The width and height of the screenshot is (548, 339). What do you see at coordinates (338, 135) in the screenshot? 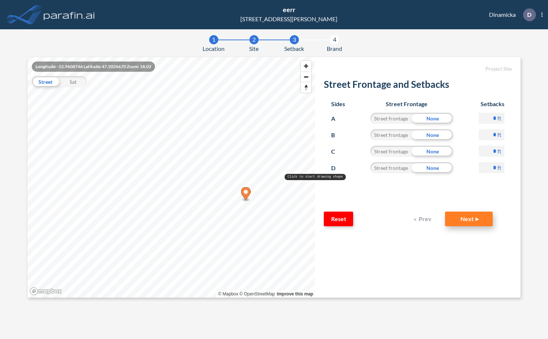
I see `p: B` at bounding box center [338, 135].